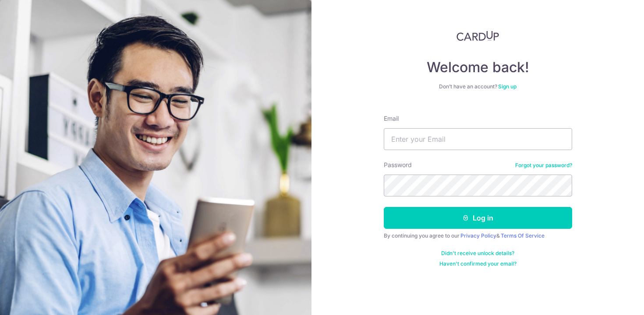  What do you see at coordinates (391, 119) in the screenshot?
I see `label: Email` at bounding box center [391, 119].